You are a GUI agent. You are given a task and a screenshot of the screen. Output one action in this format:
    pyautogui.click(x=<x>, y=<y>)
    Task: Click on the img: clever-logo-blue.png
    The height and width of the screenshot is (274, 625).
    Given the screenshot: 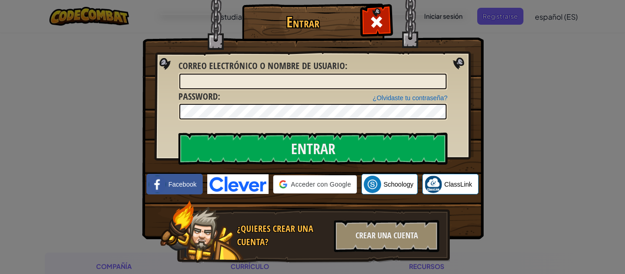 What is the action you would take?
    pyautogui.click(x=238, y=184)
    